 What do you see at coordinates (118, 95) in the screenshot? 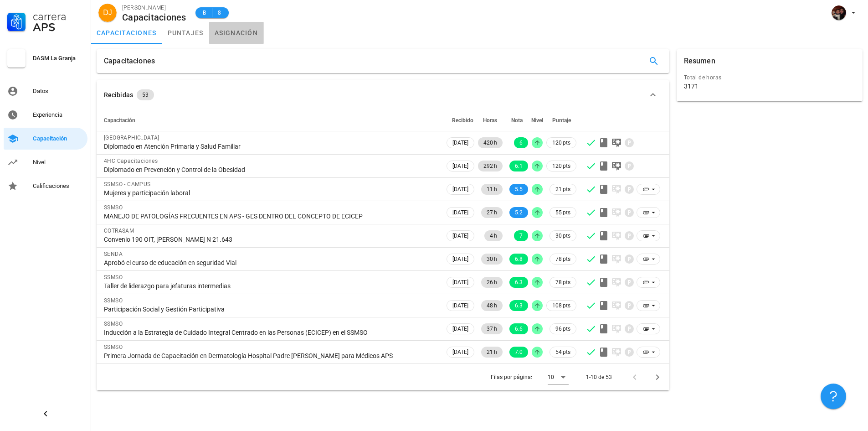
I see `div: Recibidas` at bounding box center [118, 95].